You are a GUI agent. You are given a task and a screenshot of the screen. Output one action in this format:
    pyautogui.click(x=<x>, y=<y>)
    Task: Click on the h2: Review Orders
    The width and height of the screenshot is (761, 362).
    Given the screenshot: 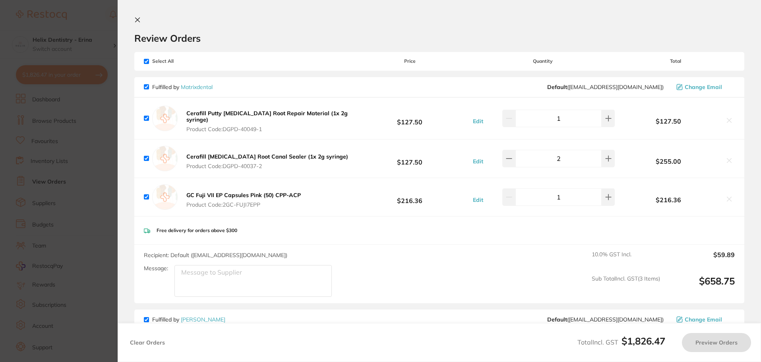 What is the action you would take?
    pyautogui.click(x=439, y=38)
    